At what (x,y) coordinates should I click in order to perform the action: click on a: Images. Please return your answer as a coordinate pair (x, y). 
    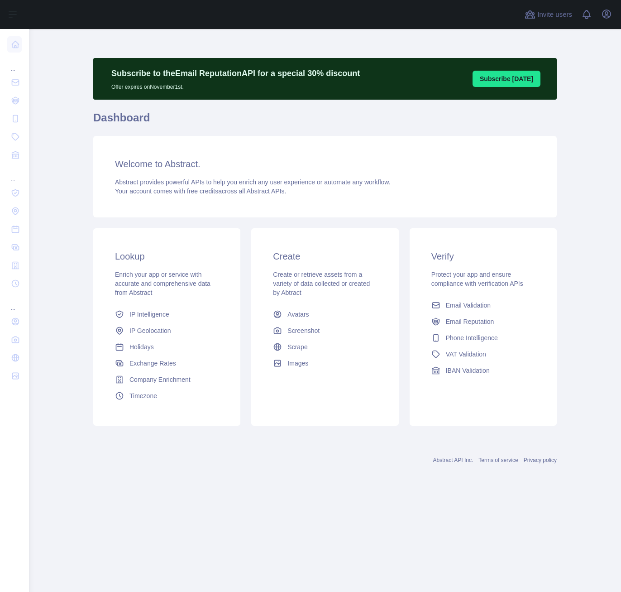
    Looking at the image, I should click on (325, 363).